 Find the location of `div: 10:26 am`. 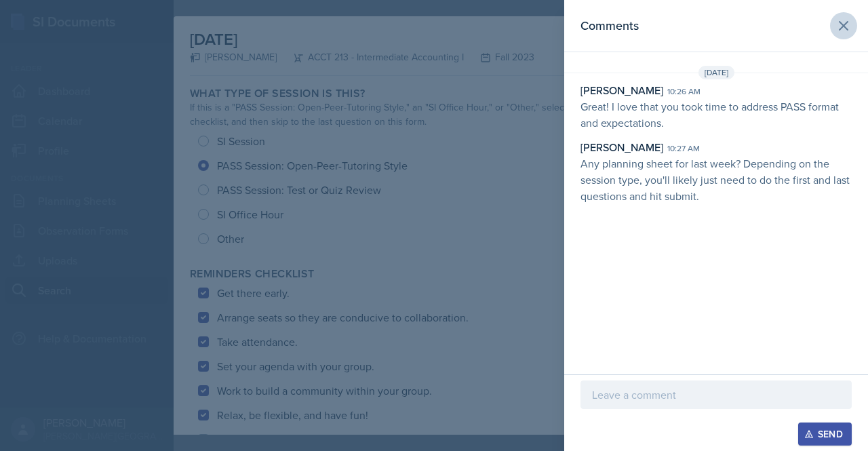

div: 10:26 am is located at coordinates (684, 91).